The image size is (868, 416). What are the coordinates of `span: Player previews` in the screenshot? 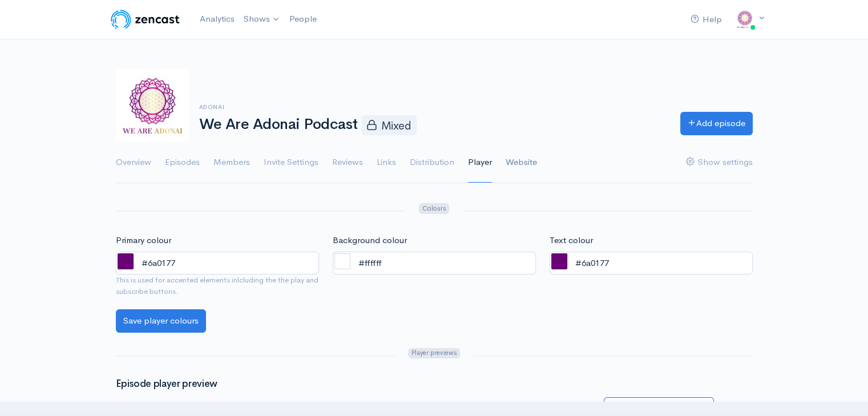 It's located at (434, 353).